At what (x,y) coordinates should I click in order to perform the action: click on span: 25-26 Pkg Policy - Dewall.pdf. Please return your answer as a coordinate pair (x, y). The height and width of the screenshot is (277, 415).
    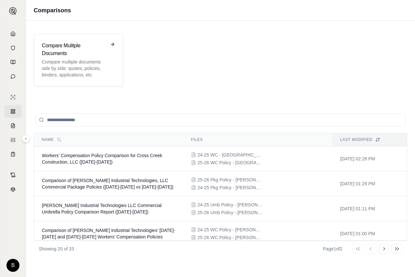
    Looking at the image, I should click on (230, 180).